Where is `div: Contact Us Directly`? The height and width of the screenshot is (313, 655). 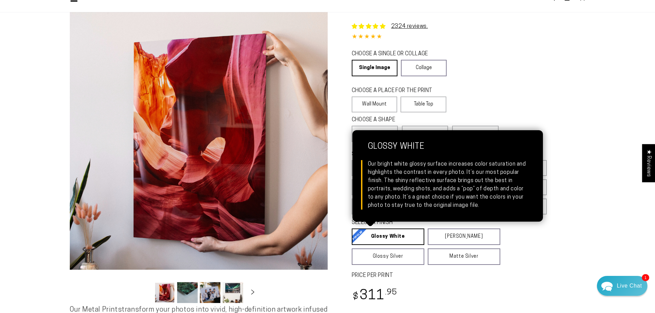
div: Contact Us Directly is located at coordinates (629, 286).